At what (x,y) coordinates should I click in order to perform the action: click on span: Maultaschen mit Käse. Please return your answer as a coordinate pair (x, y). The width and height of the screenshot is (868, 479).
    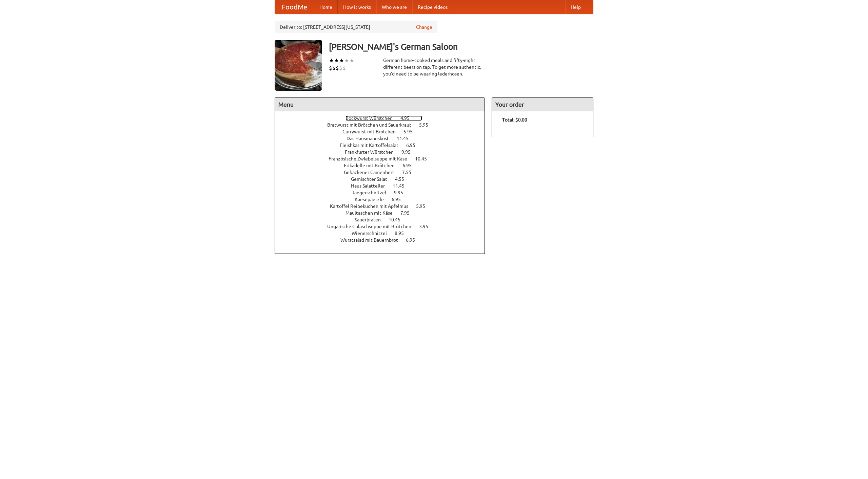
    Looking at the image, I should click on (372, 213).